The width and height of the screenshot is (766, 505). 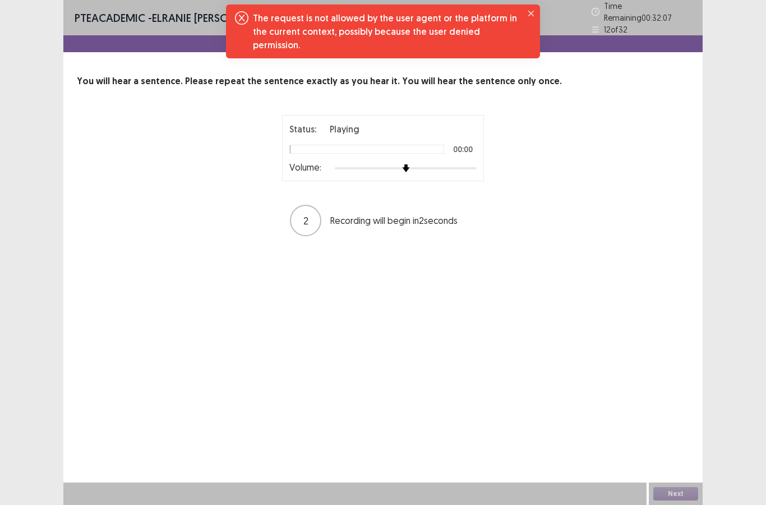 I want to click on p: 00:00, so click(x=463, y=149).